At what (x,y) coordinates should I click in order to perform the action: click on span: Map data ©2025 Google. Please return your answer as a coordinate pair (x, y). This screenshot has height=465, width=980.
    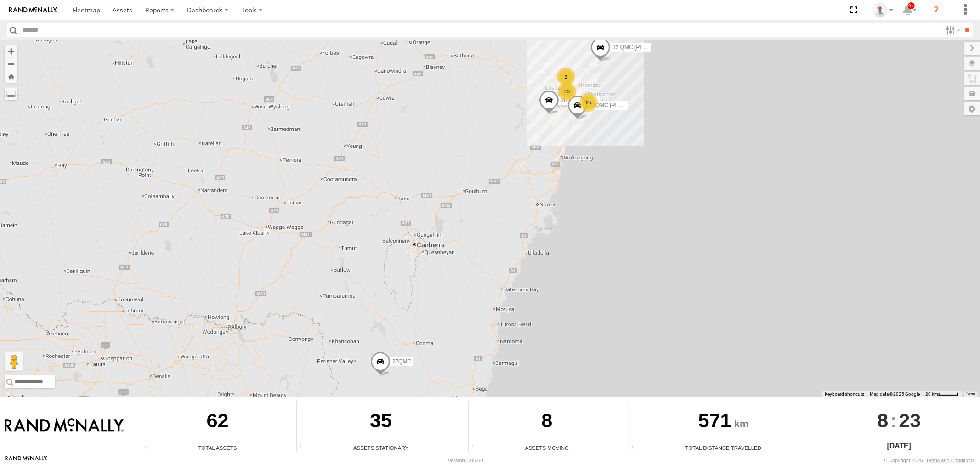
    Looking at the image, I should click on (895, 394).